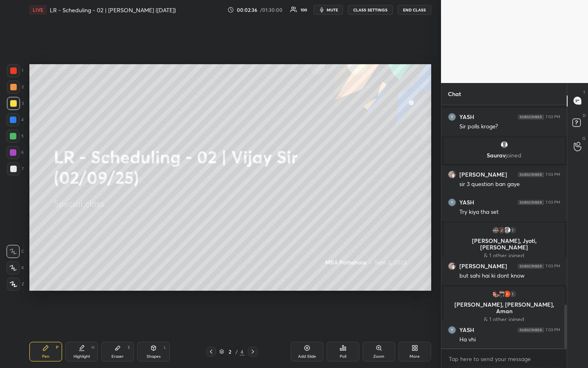 The height and width of the screenshot is (368, 588). I want to click on div: 7, so click(15, 169).